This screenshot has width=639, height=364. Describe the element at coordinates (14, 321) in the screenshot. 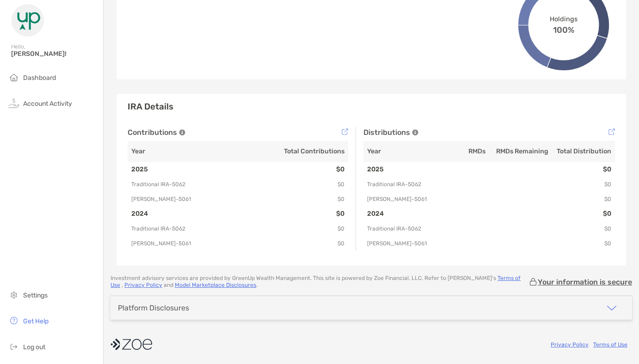

I see `img: get-help icon` at that location.